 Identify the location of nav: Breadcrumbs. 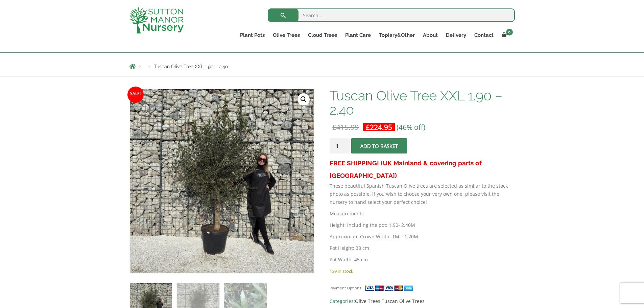
(322, 67).